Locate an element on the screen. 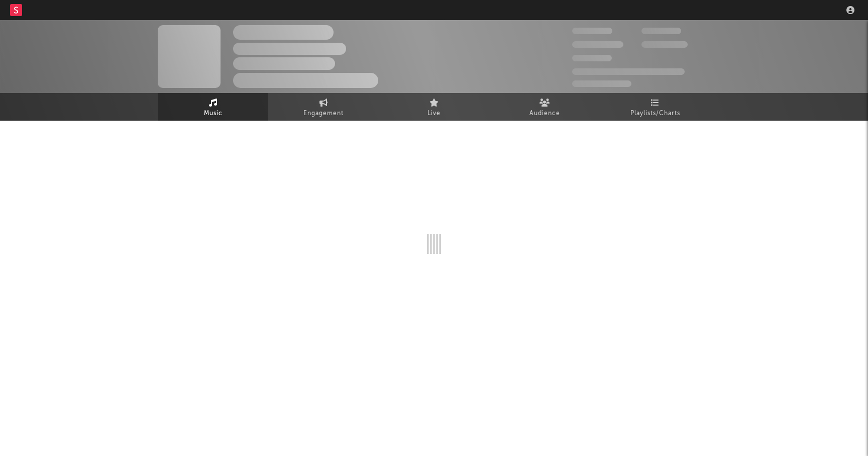 The image size is (868, 456). span: Audience is located at coordinates (544, 114).